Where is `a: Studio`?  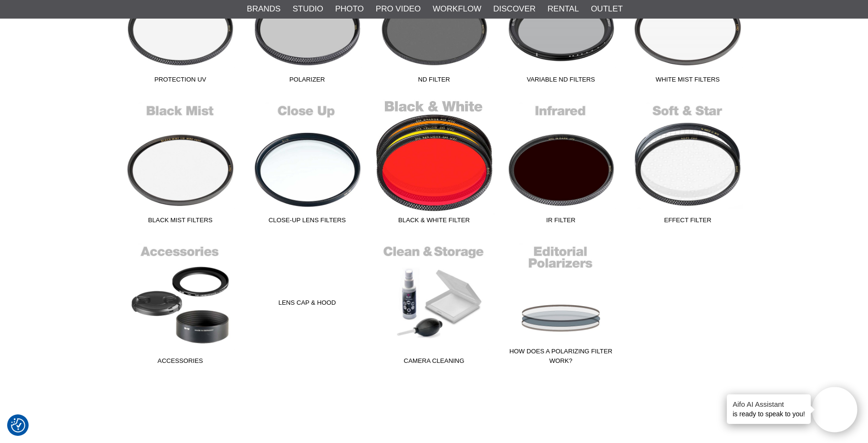
a: Studio is located at coordinates (307, 9).